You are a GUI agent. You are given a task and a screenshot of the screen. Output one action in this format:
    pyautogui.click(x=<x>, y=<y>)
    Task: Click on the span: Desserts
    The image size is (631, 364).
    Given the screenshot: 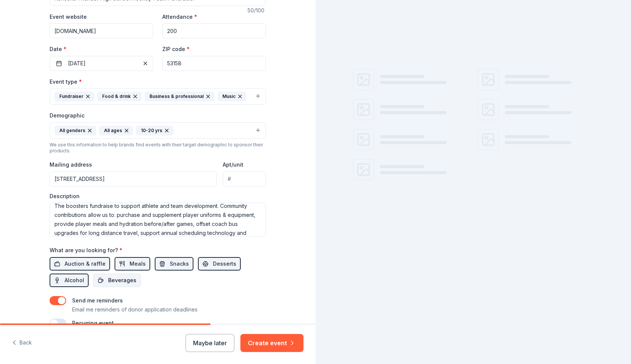 What is the action you would take?
    pyautogui.click(x=225, y=264)
    